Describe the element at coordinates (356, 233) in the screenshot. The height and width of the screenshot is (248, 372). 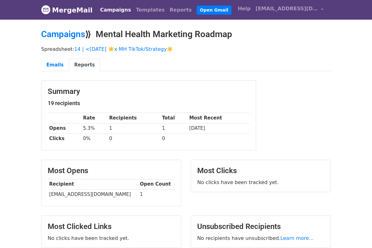
I see `div: Chat Widget` at that location.